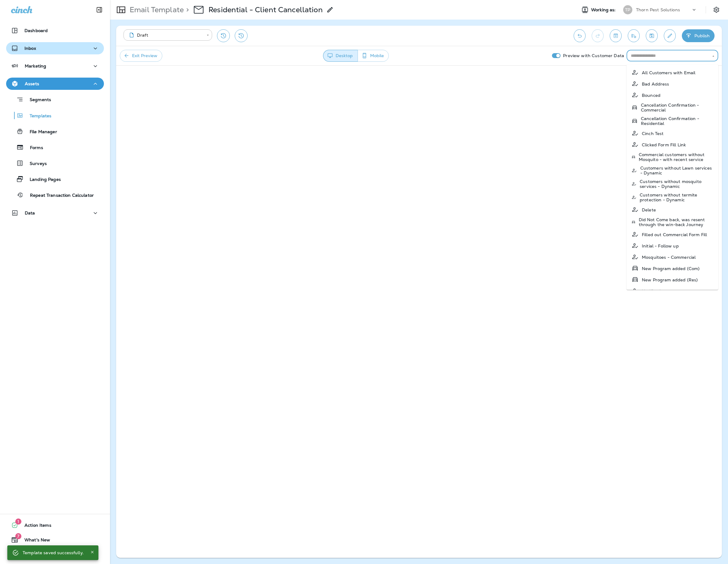 The image size is (728, 564). Describe the element at coordinates (55, 147) in the screenshot. I see `button: Forms` at that location.